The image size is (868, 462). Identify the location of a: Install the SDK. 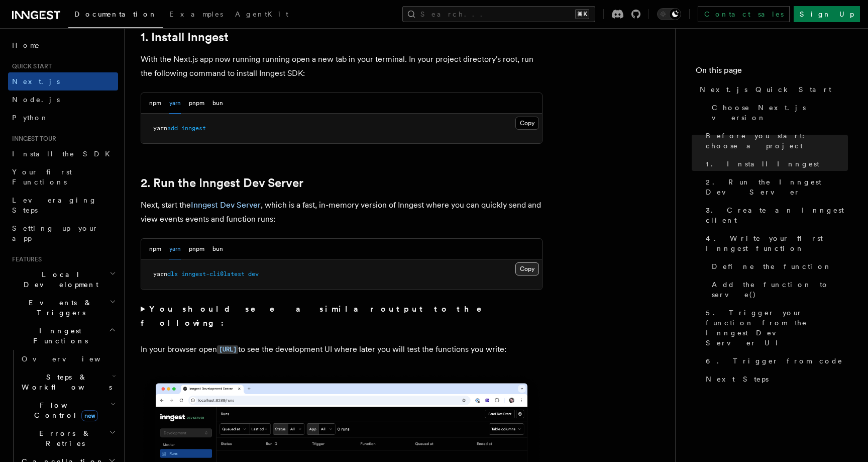
(63, 154).